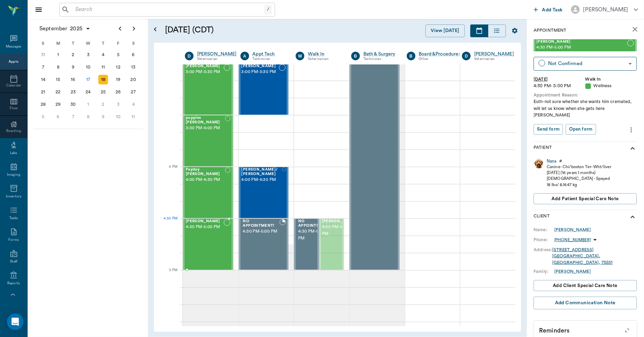 The height and width of the screenshot is (337, 644). Describe the element at coordinates (168, 10) in the screenshot. I see `input: Search` at that location.